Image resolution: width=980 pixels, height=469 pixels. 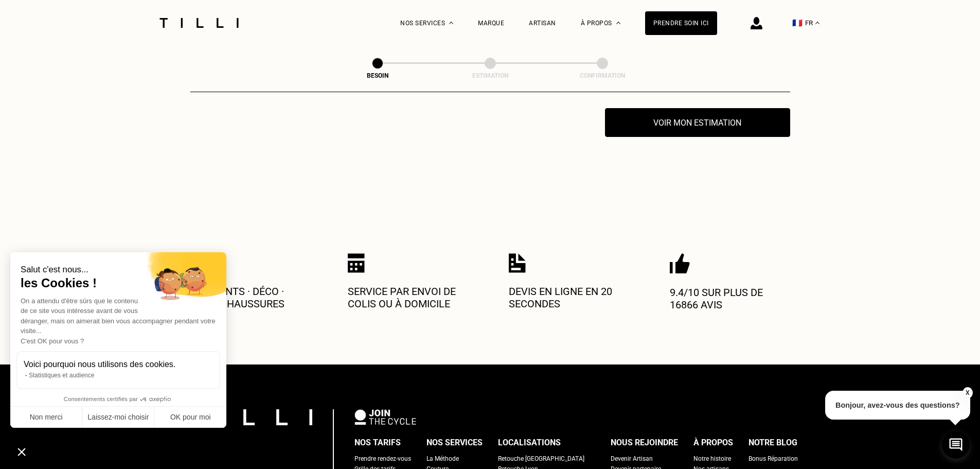 What do you see at coordinates (378, 76) in the screenshot?
I see `div: Besoin` at bounding box center [378, 76].